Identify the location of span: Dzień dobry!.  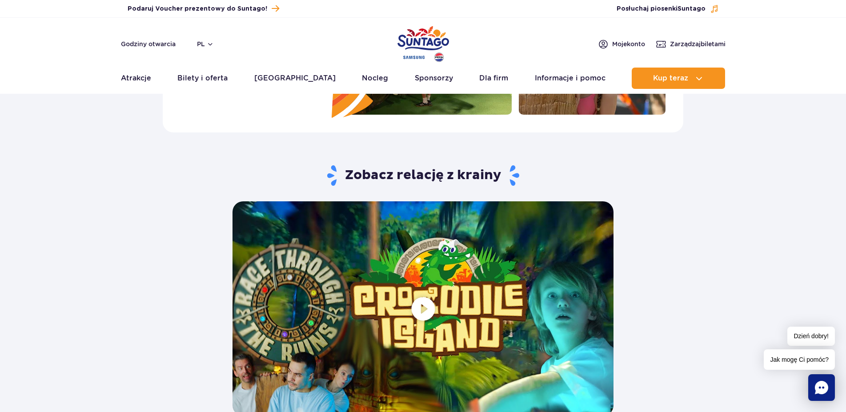
(810, 336).